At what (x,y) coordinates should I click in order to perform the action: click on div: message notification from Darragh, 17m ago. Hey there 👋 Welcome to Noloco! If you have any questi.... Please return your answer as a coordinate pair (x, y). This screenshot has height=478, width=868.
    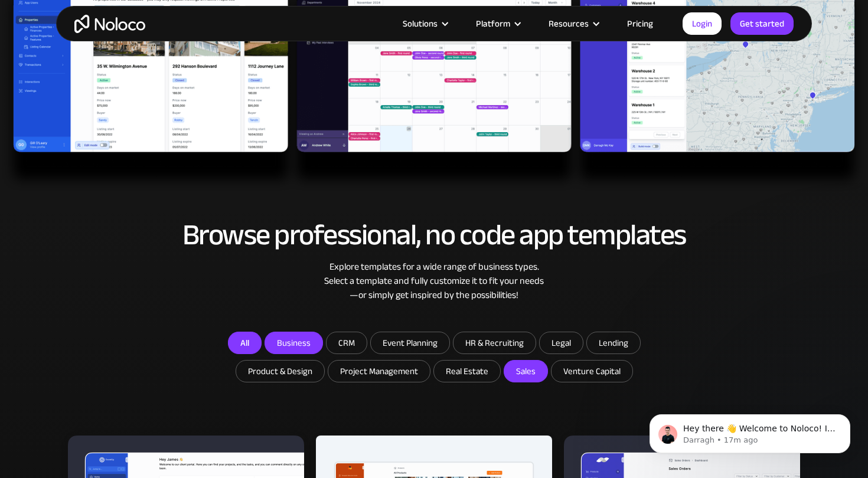
    Looking at the image, I should click on (118, 45).